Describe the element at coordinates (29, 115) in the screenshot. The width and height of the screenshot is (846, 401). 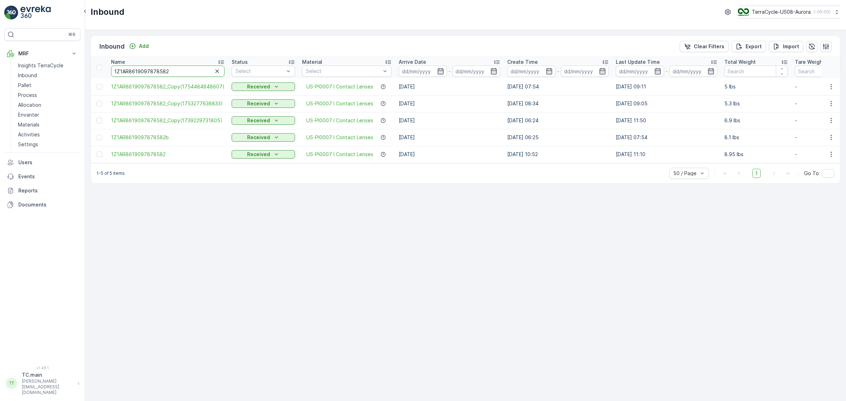
I see `p: Envanter` at that location.